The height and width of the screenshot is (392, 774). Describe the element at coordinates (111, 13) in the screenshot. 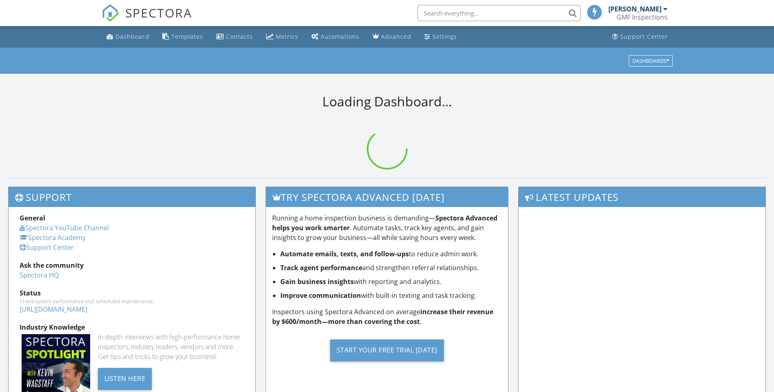

I see `img: The Best Home Inspection Software - Spectora` at that location.